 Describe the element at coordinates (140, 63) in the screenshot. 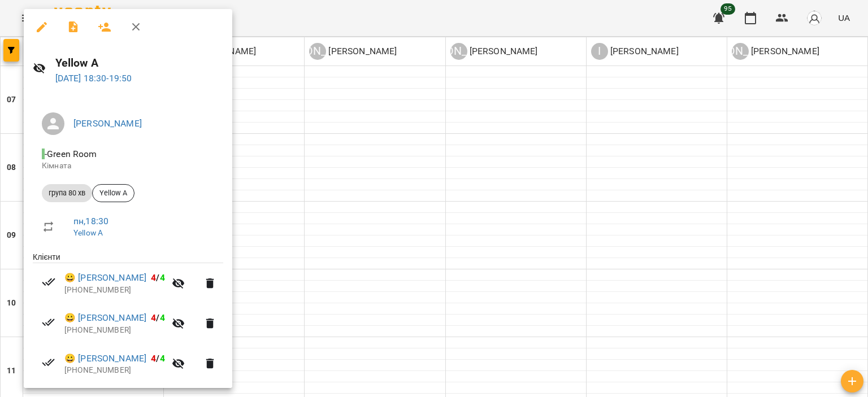

I see `h6: Yellow A` at that location.